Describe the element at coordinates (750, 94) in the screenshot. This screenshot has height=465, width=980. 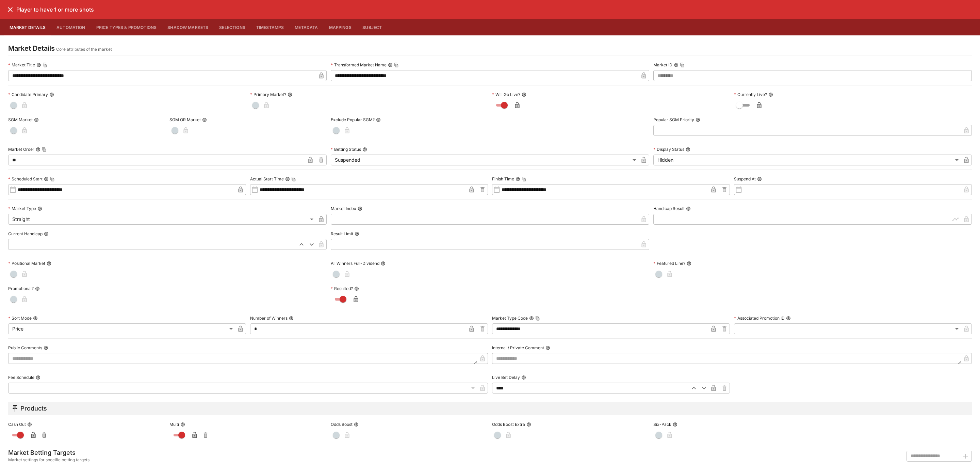
I see `p: Currently Live?` at that location.